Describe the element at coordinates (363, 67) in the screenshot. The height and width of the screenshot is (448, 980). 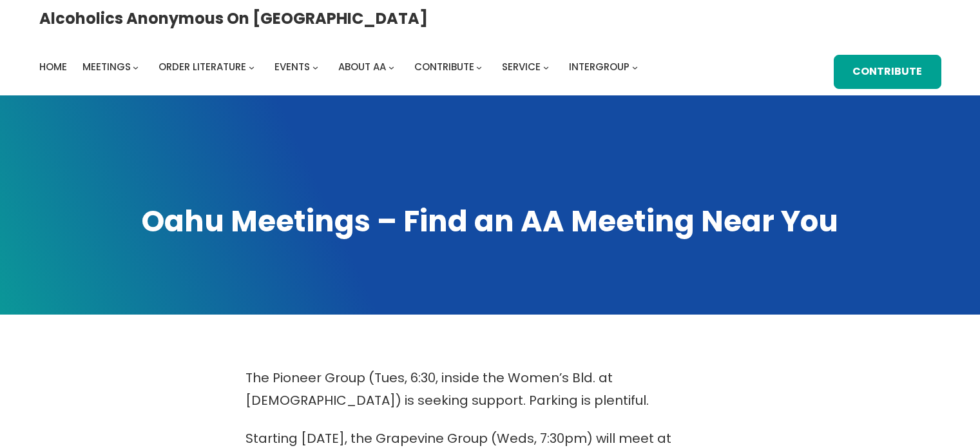
I see `span: About AA` at that location.